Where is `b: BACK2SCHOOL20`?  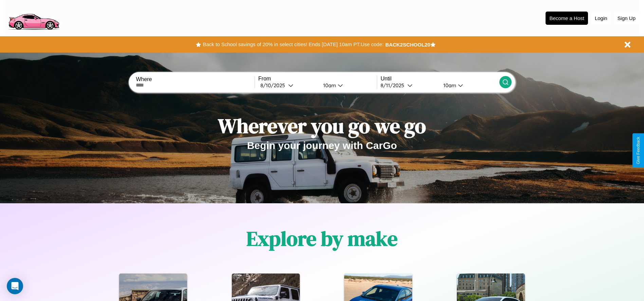 b: BACK2SCHOOL20 is located at coordinates (407, 45).